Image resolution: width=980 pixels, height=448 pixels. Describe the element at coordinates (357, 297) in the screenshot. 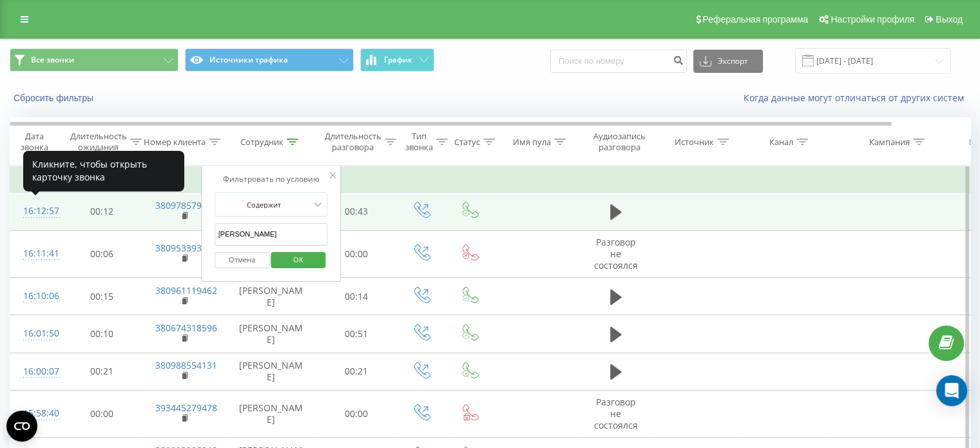

I see `td: 00:14` at that location.